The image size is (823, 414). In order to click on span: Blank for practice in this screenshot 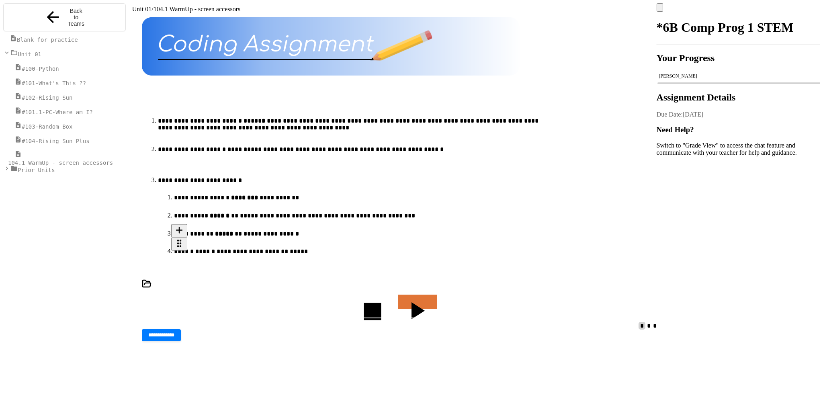, I will do `click(47, 40)`.